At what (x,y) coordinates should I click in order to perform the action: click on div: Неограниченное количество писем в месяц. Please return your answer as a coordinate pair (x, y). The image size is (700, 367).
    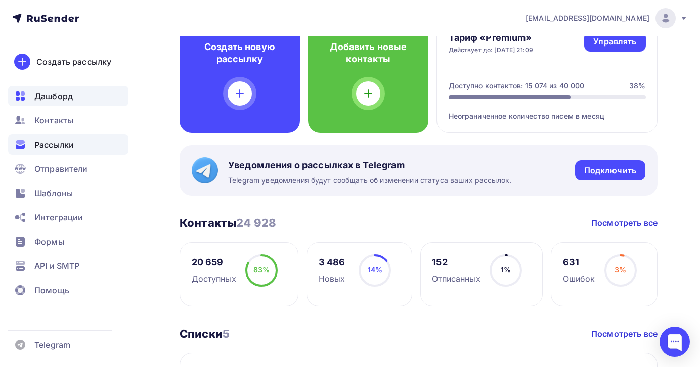
    Looking at the image, I should click on (547, 110).